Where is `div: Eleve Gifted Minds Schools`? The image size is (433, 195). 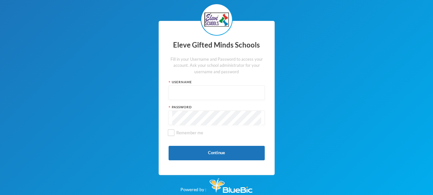
div: Eleve Gifted Minds Schools is located at coordinates (217, 45).